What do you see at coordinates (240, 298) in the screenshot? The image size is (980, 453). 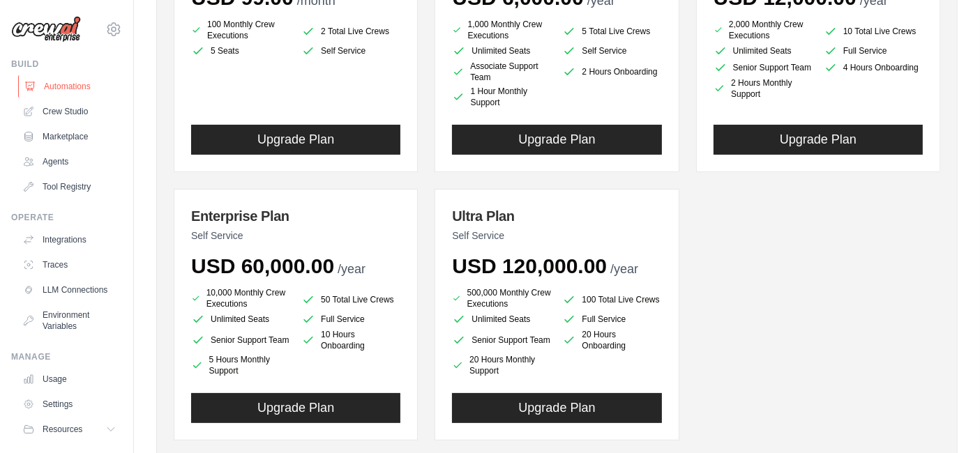 I see `li: 10,000 Monthly Crew Executions` at bounding box center [240, 298].